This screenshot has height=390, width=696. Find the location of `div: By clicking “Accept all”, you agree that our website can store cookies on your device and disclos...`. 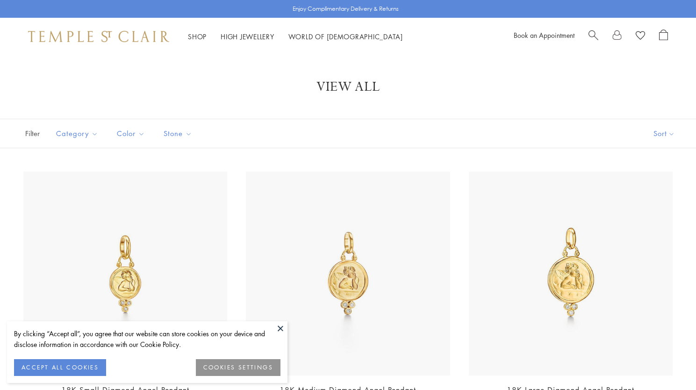

div: By clicking “Accept all”, you agree that our website can store cookies on your device and disclos... is located at coordinates (147, 339).